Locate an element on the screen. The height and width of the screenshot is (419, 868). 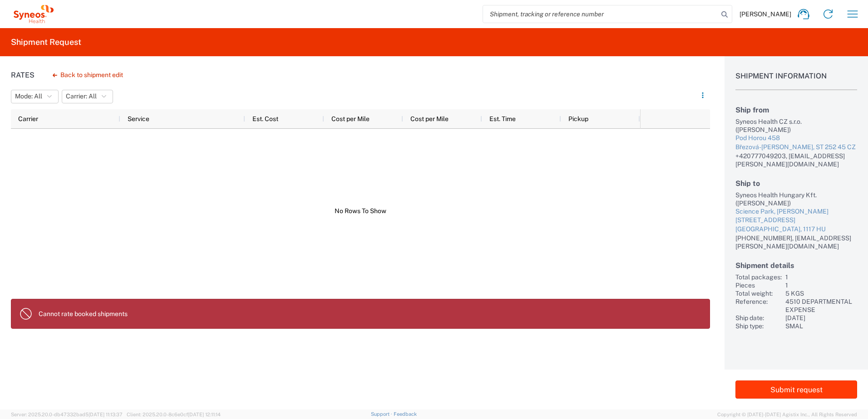
h2: Shipment Request is located at coordinates (46, 42).